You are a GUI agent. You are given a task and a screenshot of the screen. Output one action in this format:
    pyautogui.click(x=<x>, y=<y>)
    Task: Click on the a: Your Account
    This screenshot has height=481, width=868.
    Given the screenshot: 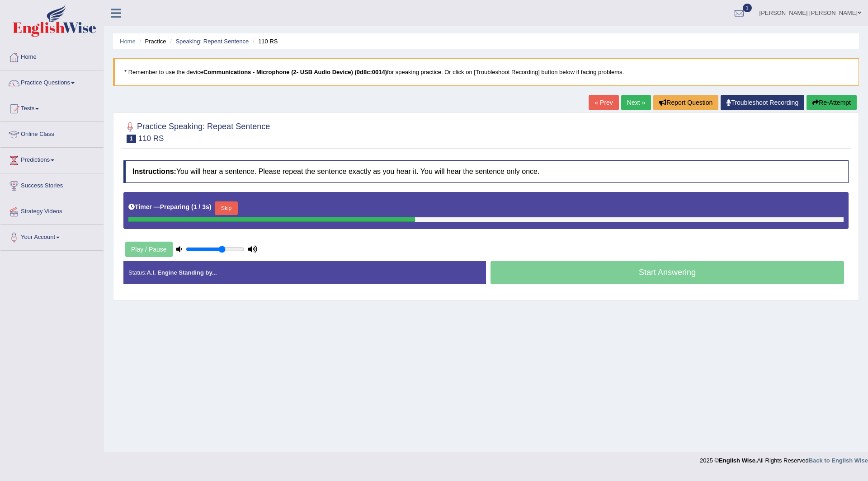 What is the action you would take?
    pyautogui.click(x=52, y=237)
    